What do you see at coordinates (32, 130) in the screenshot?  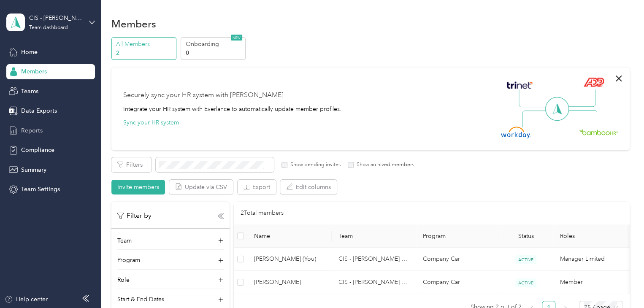 I see `span: Reports` at bounding box center [32, 130].